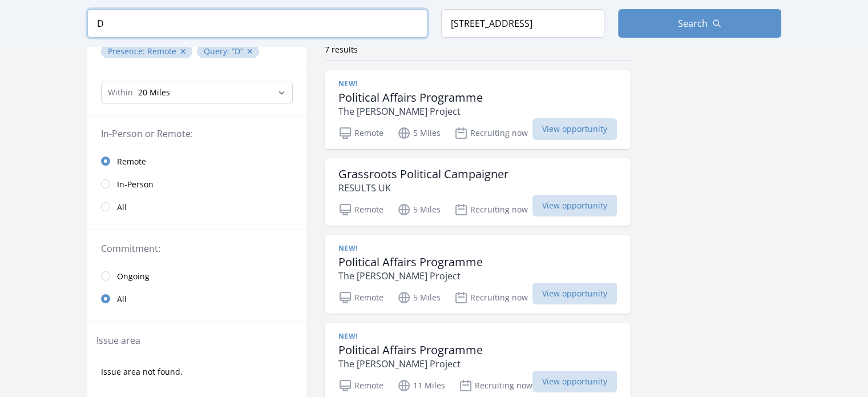  I want to click on span: In-Person, so click(135, 184).